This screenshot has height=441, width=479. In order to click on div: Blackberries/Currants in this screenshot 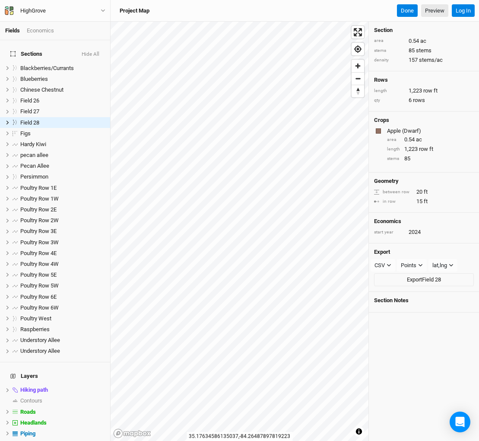, I will do `click(63, 68)`.